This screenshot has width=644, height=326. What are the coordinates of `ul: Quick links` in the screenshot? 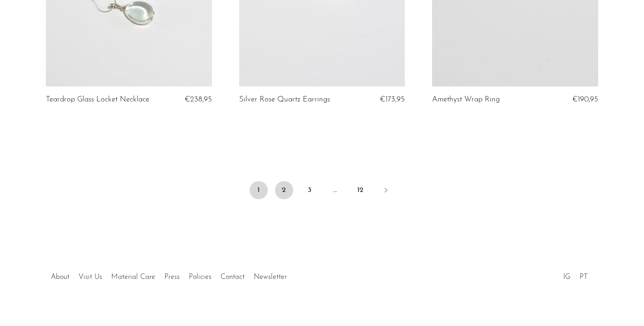 It's located at (168, 275).